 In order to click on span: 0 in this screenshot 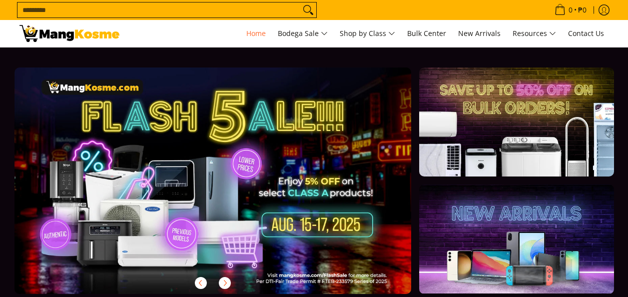, I will do `click(571, 10)`.